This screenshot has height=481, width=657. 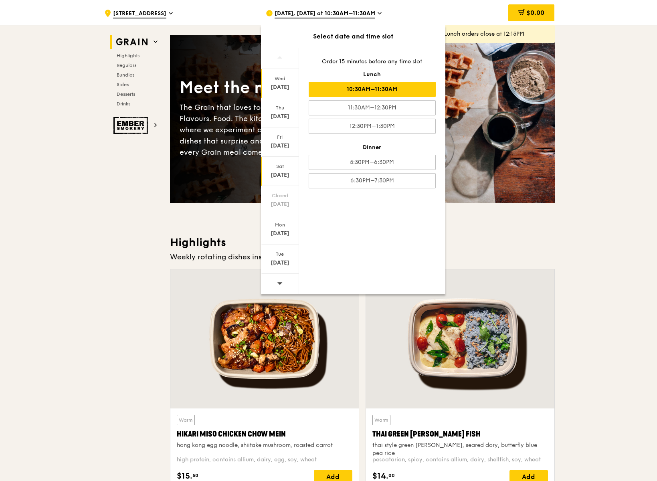 What do you see at coordinates (280, 196) in the screenshot?
I see `div: Closed` at bounding box center [280, 196].